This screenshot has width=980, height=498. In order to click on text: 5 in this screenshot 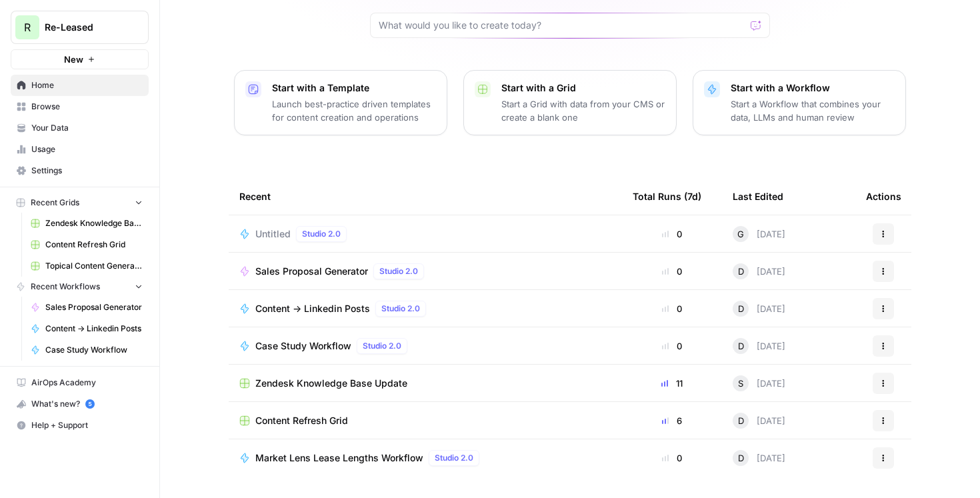, I will do `click(89, 404)`.